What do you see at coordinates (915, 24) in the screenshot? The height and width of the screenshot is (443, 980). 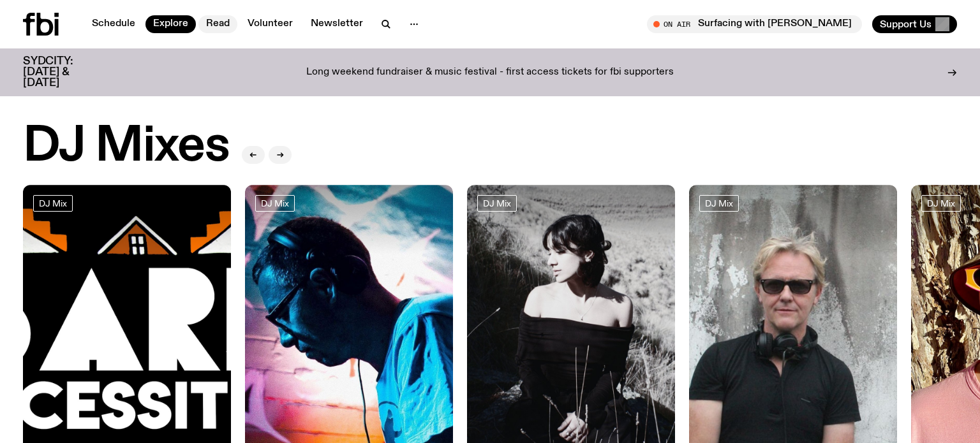 I see `button: Support Us` at bounding box center [915, 24].